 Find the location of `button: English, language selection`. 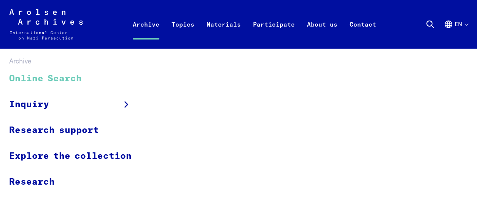

button: English, language selection is located at coordinates (455, 33).